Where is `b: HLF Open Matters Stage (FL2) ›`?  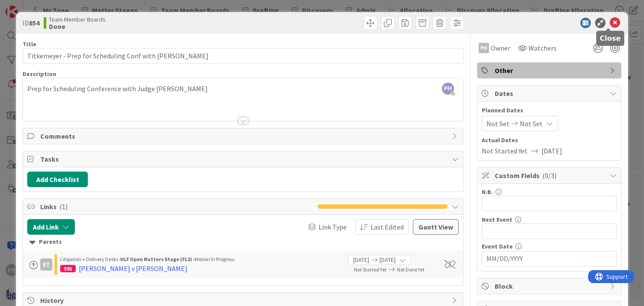 b: HLF Open Matters Stage (FL2) › is located at coordinates (157, 259).